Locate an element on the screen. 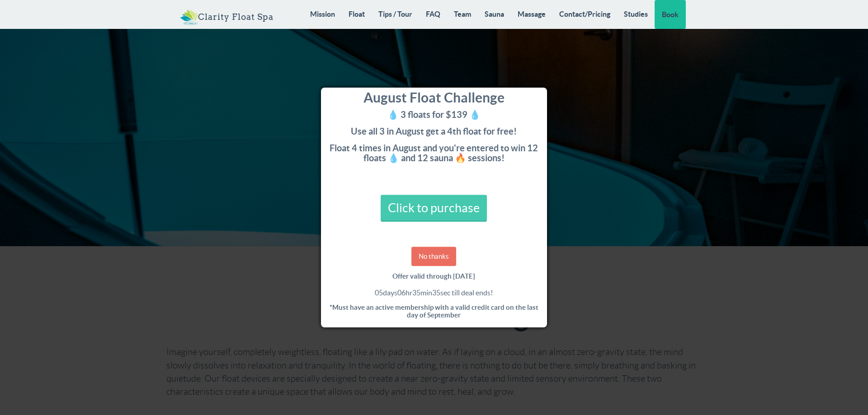 This screenshot has width=868, height=415. span: 05 is located at coordinates (379, 295).